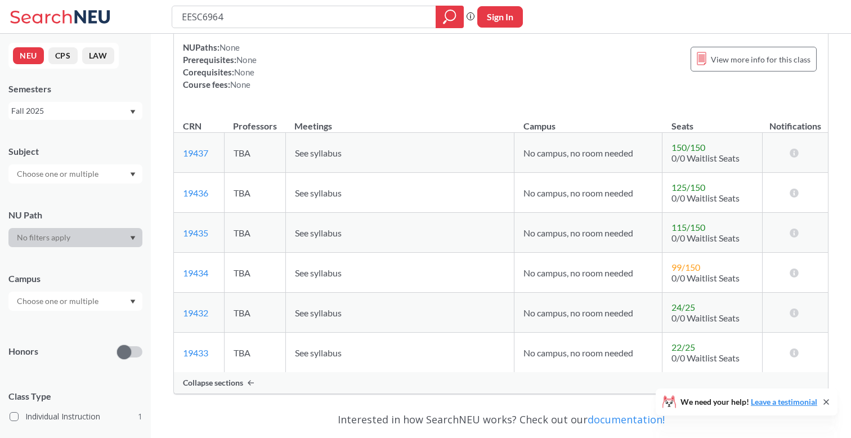 The height and width of the screenshot is (438, 851). What do you see at coordinates (98, 56) in the screenshot?
I see `button: LAW` at bounding box center [98, 56].